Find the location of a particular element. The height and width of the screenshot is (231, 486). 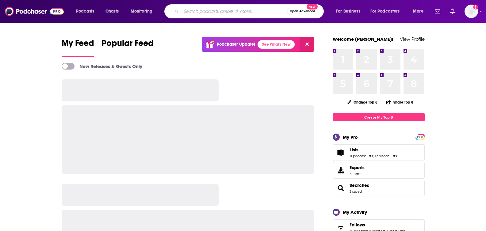

a: Follows is located at coordinates (377, 225).